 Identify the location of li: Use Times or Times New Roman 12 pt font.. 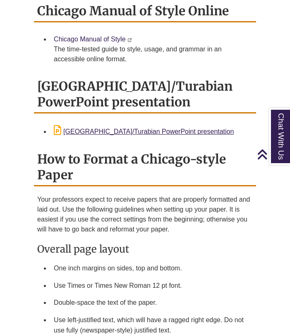
(151, 285).